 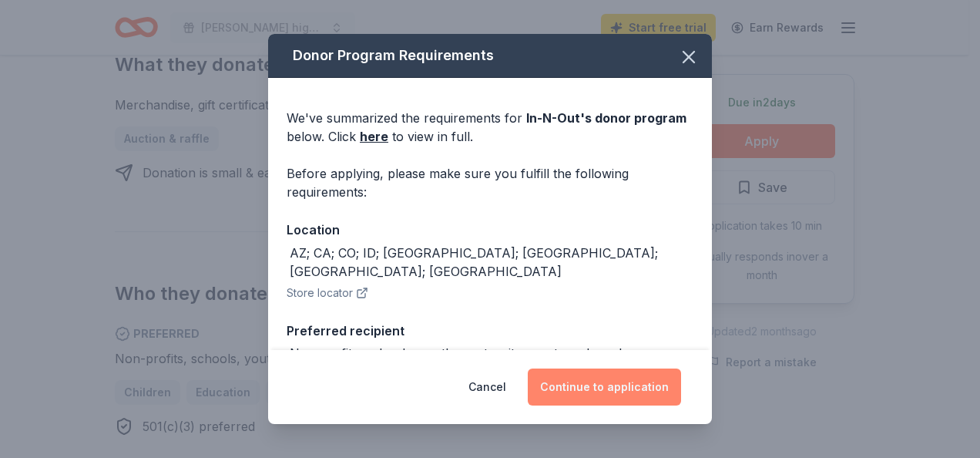 What do you see at coordinates (490, 127) in the screenshot?
I see `div: We've summarized the requirements for below. Click to view in full.` at bounding box center [490, 127].